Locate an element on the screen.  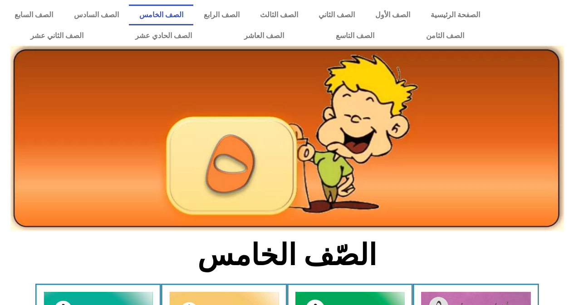
a: الصف الرابع is located at coordinates (221, 15).